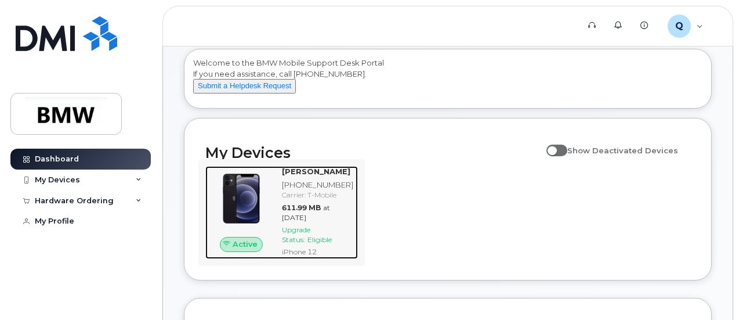 The image size is (739, 320). What do you see at coordinates (296, 234) in the screenshot?
I see `span: Upgrade Status:` at bounding box center [296, 234].